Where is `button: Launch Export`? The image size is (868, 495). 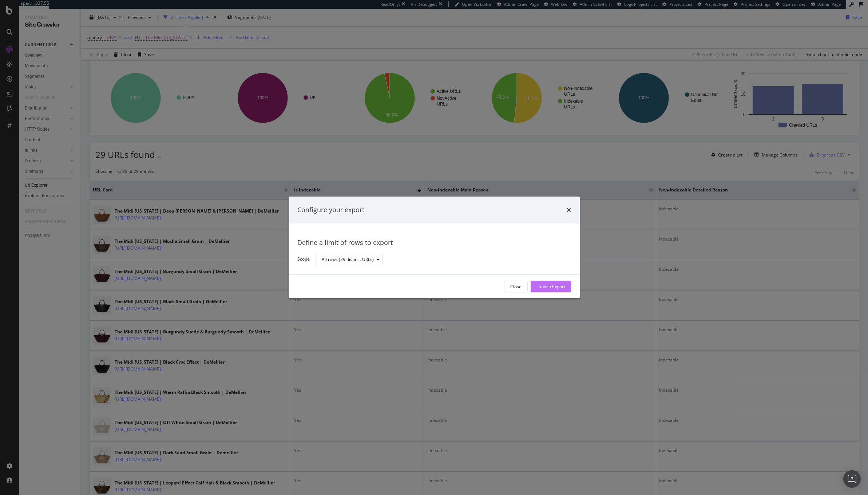
button: Launch Export is located at coordinates (550, 287).